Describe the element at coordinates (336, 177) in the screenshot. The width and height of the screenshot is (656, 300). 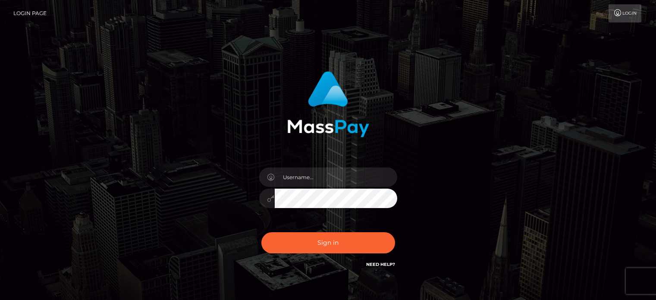
I see `input: Username...` at that location.